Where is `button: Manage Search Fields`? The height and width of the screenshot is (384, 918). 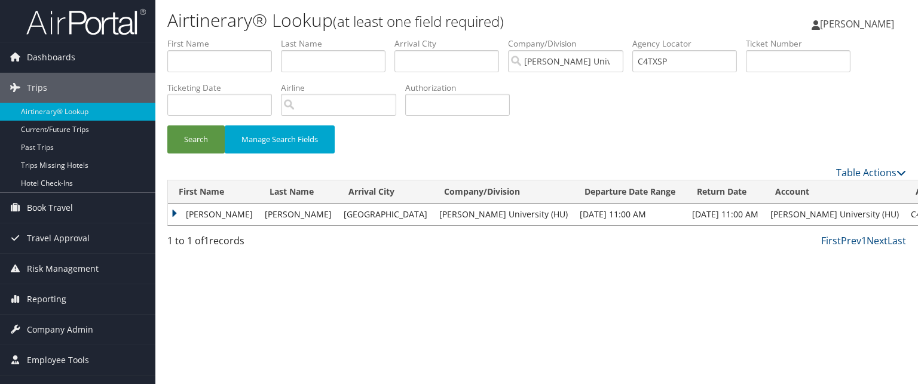 button: Manage Search Fields is located at coordinates (280, 139).